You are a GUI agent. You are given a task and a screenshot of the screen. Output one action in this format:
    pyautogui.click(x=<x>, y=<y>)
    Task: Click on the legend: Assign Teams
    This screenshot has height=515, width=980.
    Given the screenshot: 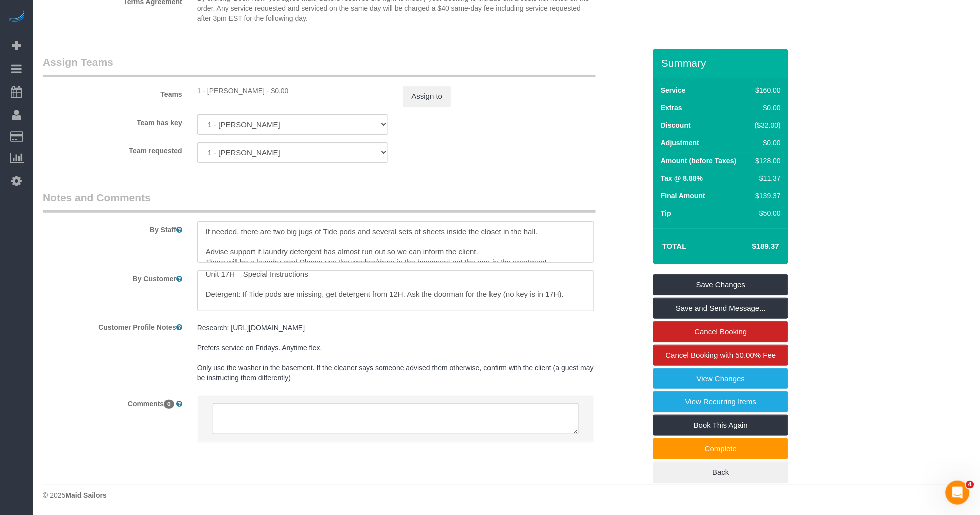 What is the action you would take?
    pyautogui.click(x=319, y=66)
    